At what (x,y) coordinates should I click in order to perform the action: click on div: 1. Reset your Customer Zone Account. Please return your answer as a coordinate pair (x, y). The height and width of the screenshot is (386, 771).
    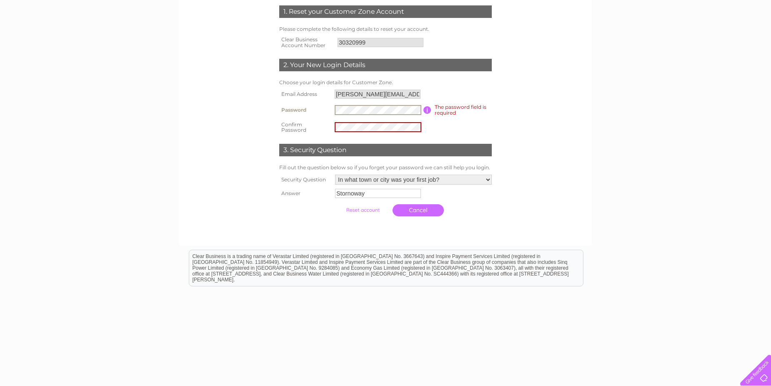
    Looking at the image, I should click on (386, 12).